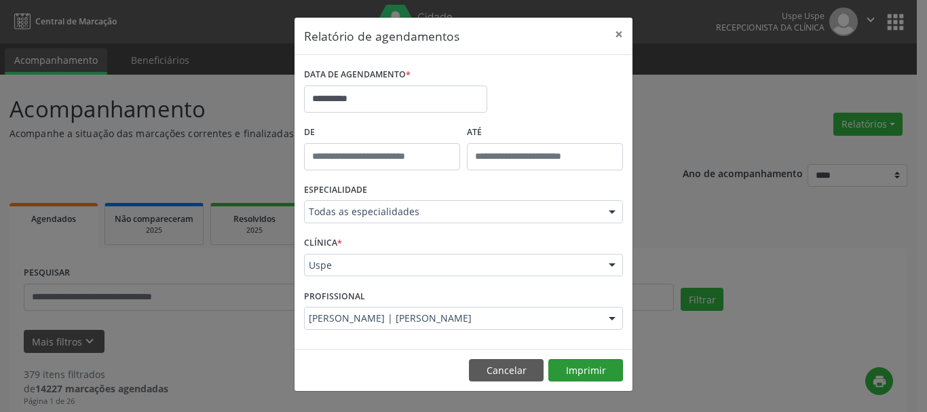 This screenshot has height=412, width=927. I want to click on label: De, so click(382, 132).